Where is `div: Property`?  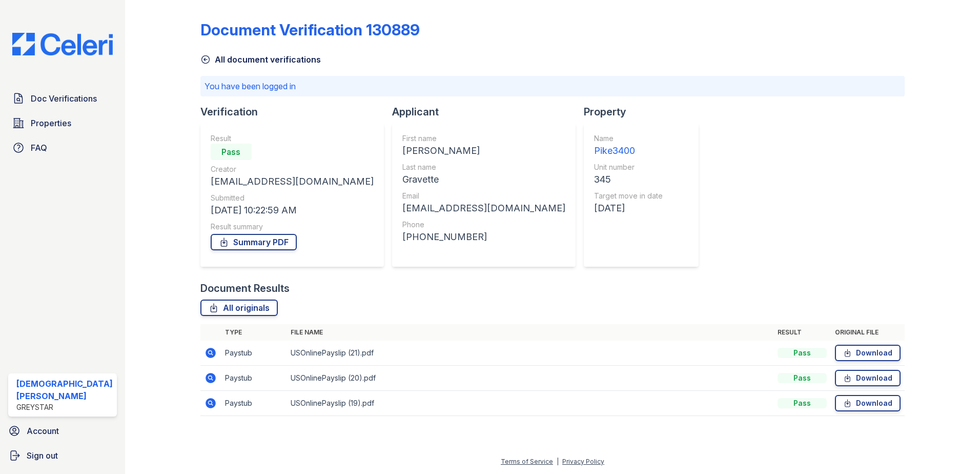
div: Property is located at coordinates (645, 112).